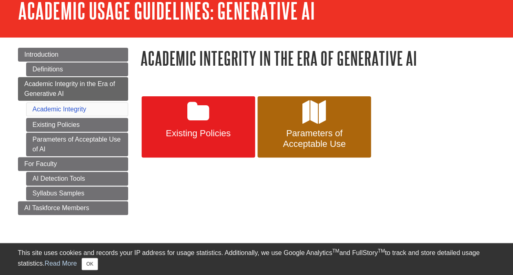  Describe the element at coordinates (77, 69) in the screenshot. I see `a: Definitions` at that location.